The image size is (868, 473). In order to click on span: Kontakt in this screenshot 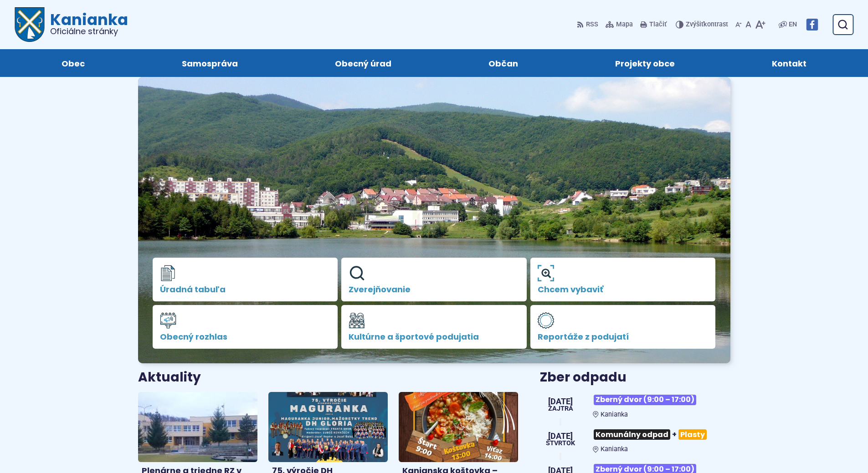, I will do `click(789, 63)`.